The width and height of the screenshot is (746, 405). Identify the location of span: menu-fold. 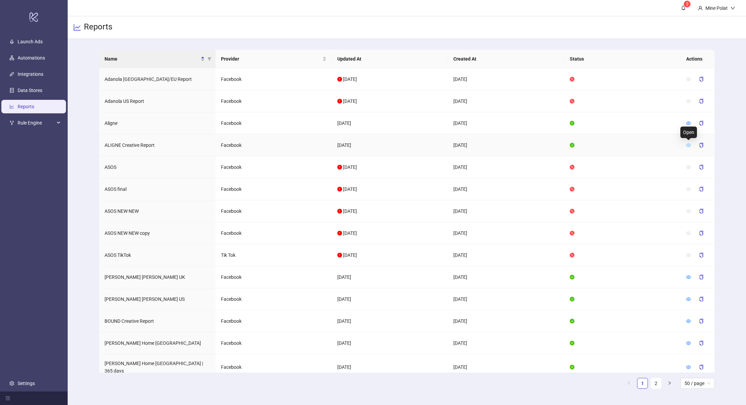
(8, 398).